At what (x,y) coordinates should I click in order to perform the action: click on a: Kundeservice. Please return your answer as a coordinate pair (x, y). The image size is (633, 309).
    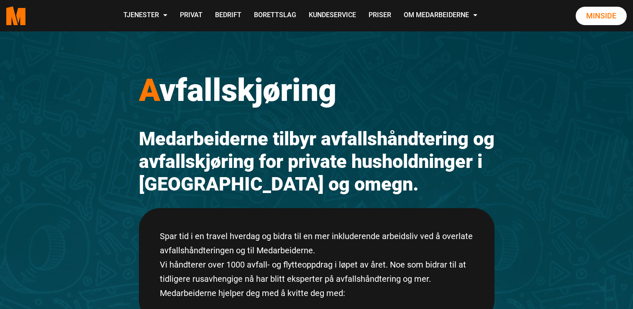
    Looking at the image, I should click on (332, 15).